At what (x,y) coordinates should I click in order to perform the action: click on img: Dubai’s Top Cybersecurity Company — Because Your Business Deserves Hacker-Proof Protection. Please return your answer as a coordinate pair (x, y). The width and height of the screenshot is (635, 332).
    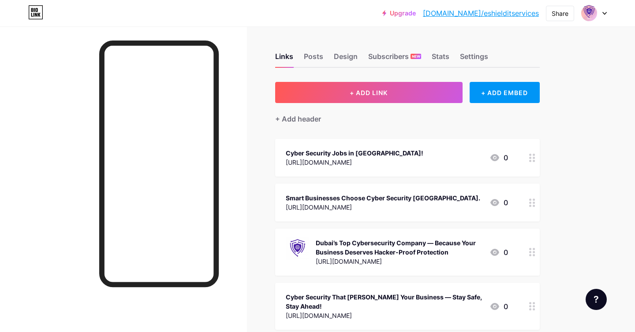
    Looking at the image, I should click on (297, 249).